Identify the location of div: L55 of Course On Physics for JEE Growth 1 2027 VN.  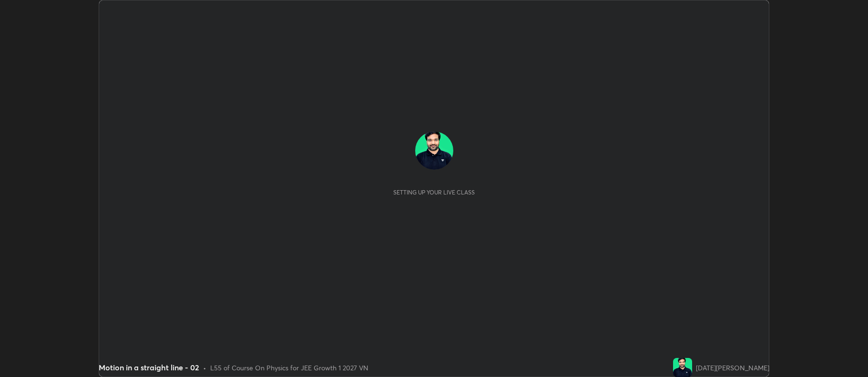
(289, 367).